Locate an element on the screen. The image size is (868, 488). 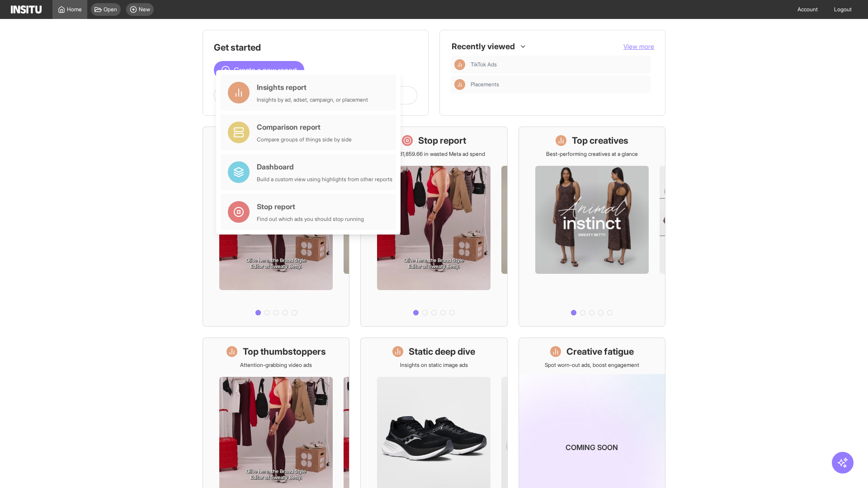
span: Home is located at coordinates (74, 10).